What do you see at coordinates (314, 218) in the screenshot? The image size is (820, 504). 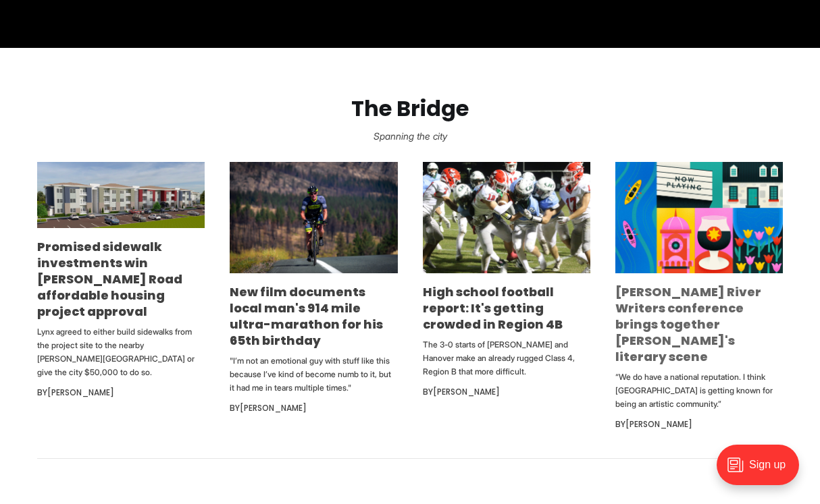 I see `img: New film documents local man's 914 mile ultra-marathon for his 65th birthday` at bounding box center [314, 218].